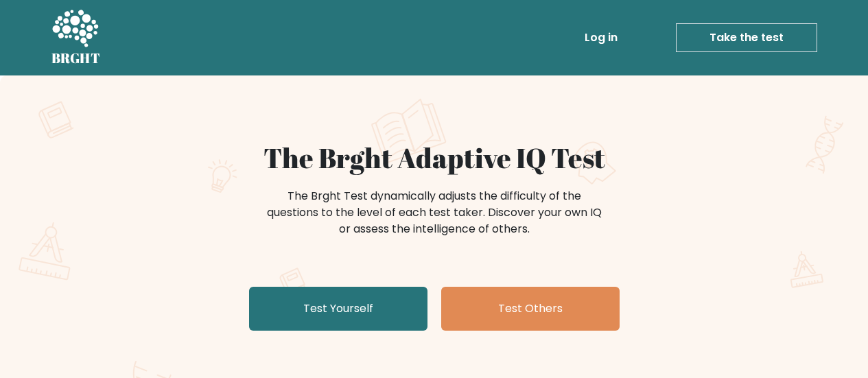 Image resolution: width=868 pixels, height=378 pixels. What do you see at coordinates (76, 37) in the screenshot?
I see `a: BRGHT` at bounding box center [76, 37].